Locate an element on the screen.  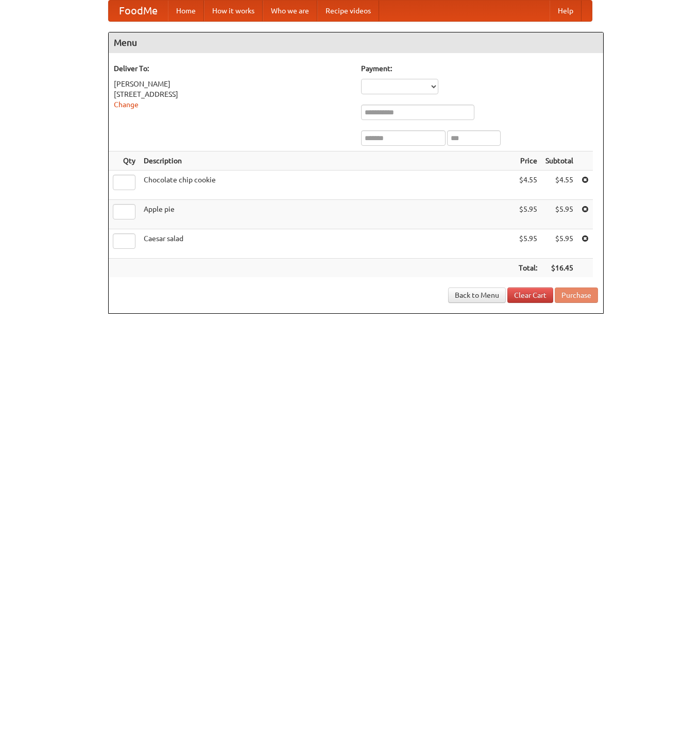
a: Clear Cart is located at coordinates (530, 295).